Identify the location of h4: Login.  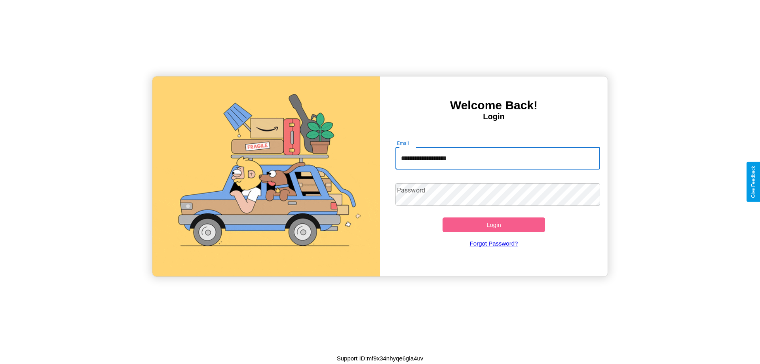
(494, 116).